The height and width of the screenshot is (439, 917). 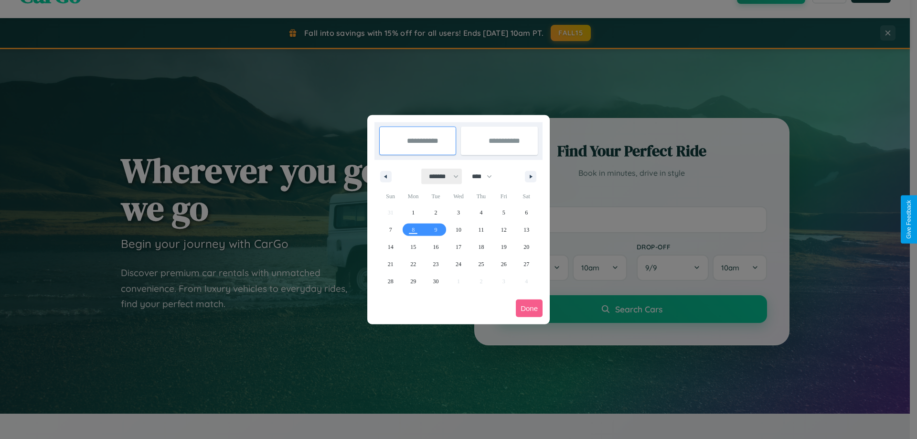 What do you see at coordinates (435, 264) in the screenshot?
I see `button: 23` at bounding box center [435, 264].